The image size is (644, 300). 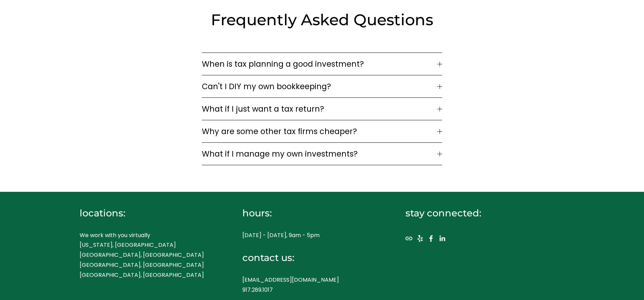 I want to click on h4: stay connected:, so click(x=474, y=213).